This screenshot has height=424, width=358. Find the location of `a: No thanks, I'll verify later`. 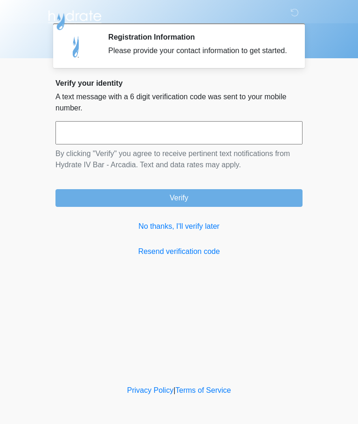

a: No thanks, I'll verify later is located at coordinates (179, 226).